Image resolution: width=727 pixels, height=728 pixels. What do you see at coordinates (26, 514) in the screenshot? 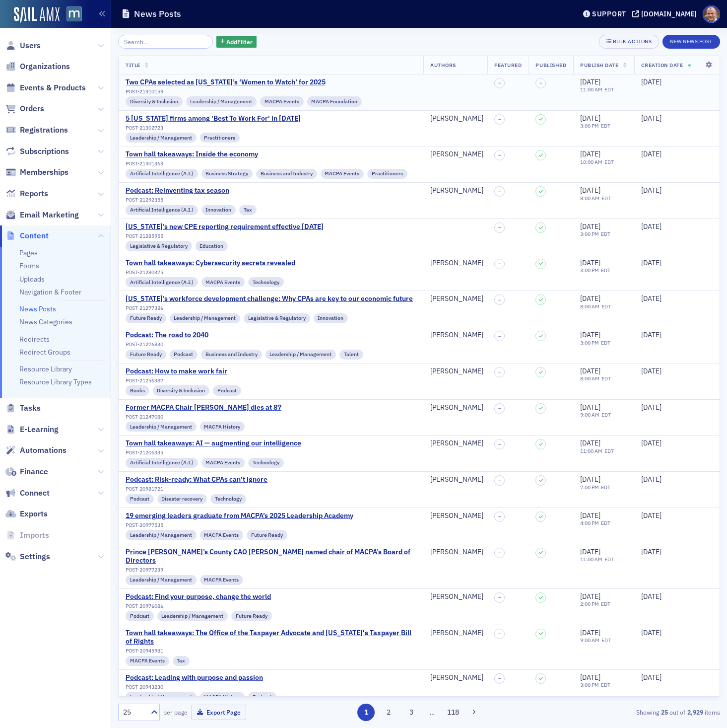
I see `a: Exports` at bounding box center [26, 514].